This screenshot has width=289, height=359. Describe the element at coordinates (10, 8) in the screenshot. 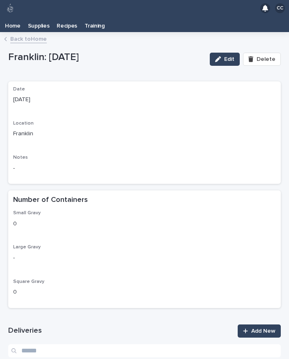

I see `img: 80hjoBaRqlyywVK24fQd` at that location.